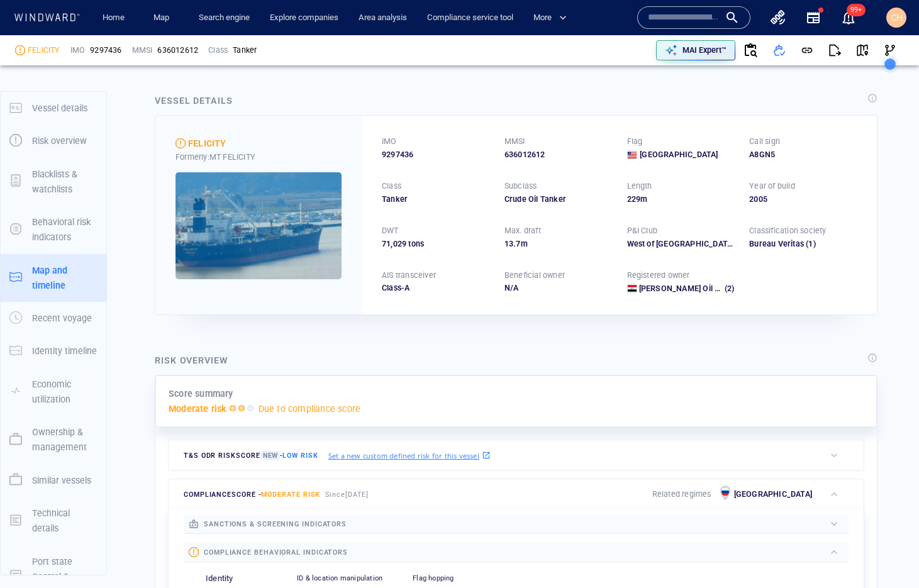 The height and width of the screenshot is (588, 919). Describe the element at coordinates (642, 231) in the screenshot. I see `p: P&I Club` at that location.